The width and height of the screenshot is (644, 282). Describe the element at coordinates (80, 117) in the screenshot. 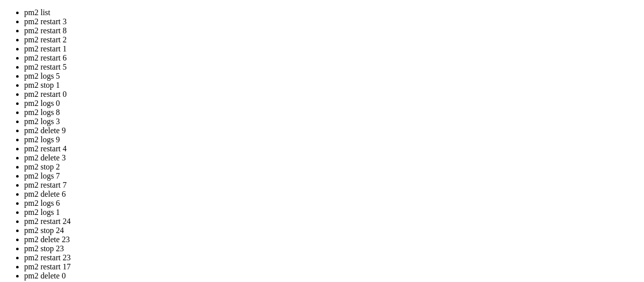

I see `span: status` at that location.